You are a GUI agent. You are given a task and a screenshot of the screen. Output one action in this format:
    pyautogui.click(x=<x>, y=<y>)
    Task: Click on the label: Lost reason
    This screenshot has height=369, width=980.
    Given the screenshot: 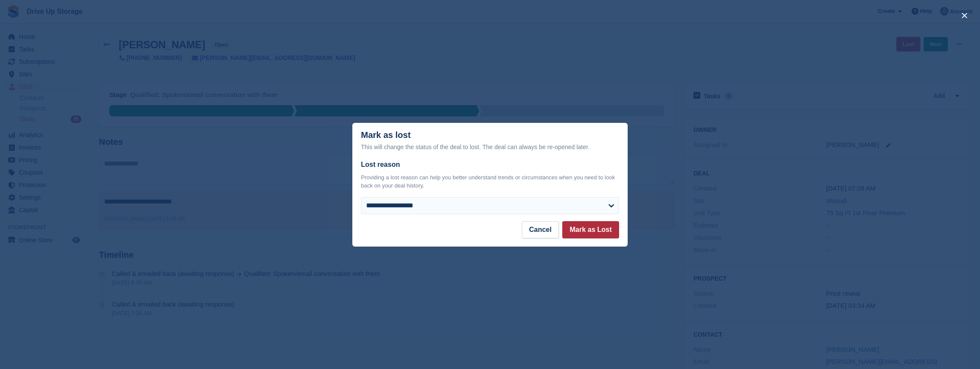 What is the action you would take?
    pyautogui.click(x=490, y=164)
    